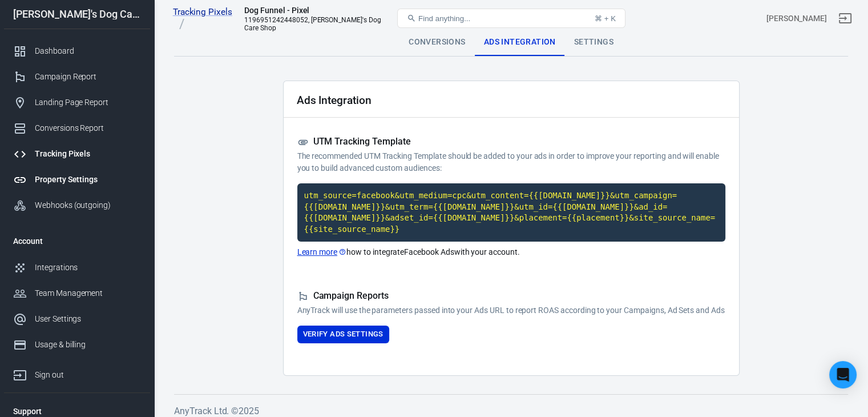  I want to click on a: Learn more, so click(322, 252).